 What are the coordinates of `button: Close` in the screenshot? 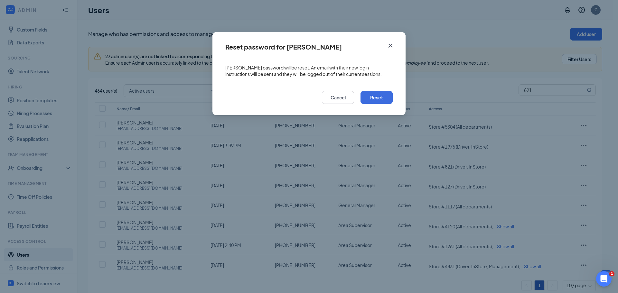 It's located at (393, 42).